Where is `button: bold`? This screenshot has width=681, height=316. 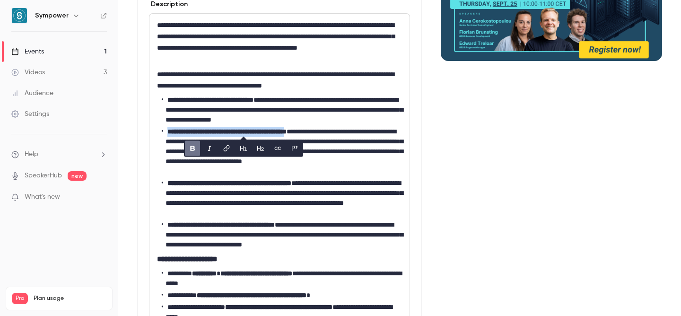 button: bold is located at coordinates (192, 148).